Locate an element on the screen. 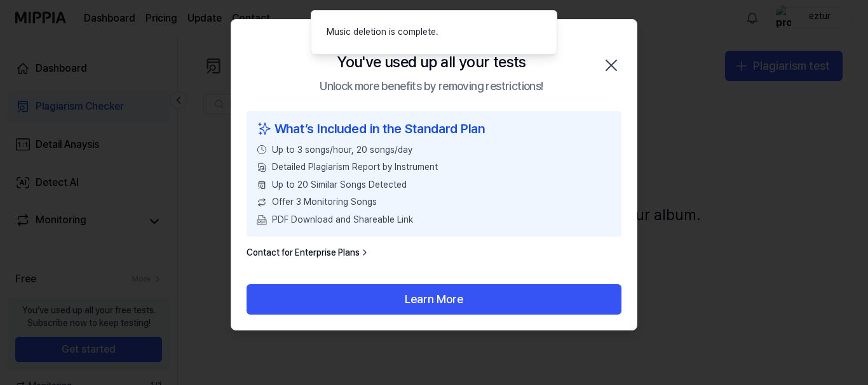  div: Unlock more benefits by removing restrictions! is located at coordinates (431, 86).